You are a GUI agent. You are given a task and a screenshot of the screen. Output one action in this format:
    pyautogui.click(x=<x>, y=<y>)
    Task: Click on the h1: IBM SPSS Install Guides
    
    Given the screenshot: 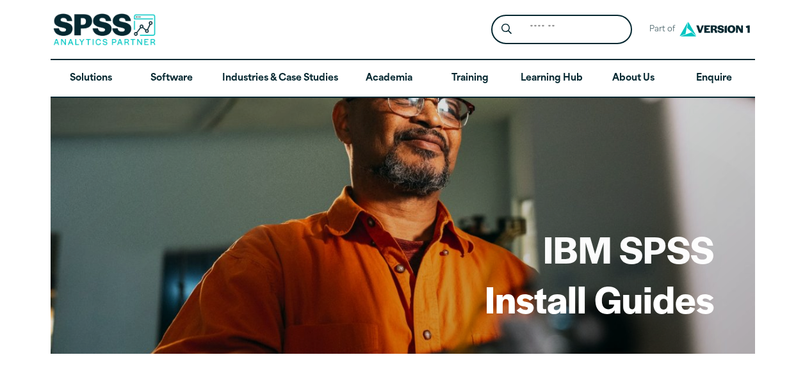 What is the action you would take?
    pyautogui.click(x=600, y=274)
    